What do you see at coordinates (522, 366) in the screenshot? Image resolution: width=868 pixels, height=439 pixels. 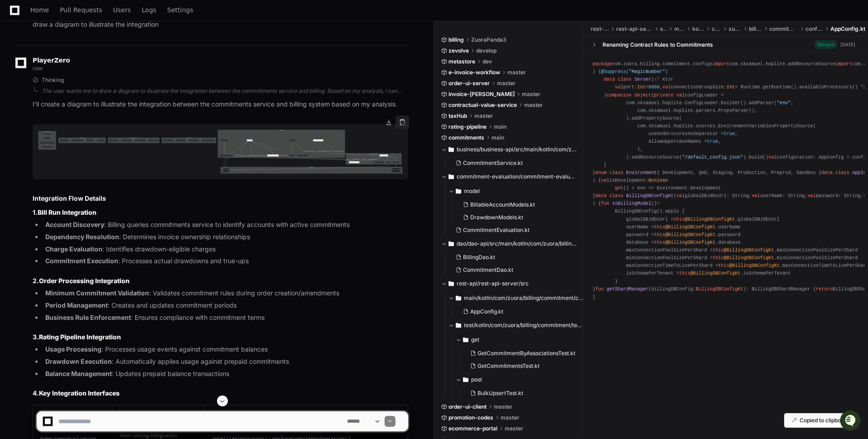 I see `button: GetCommitmentsTest.kt` at bounding box center [522, 366].